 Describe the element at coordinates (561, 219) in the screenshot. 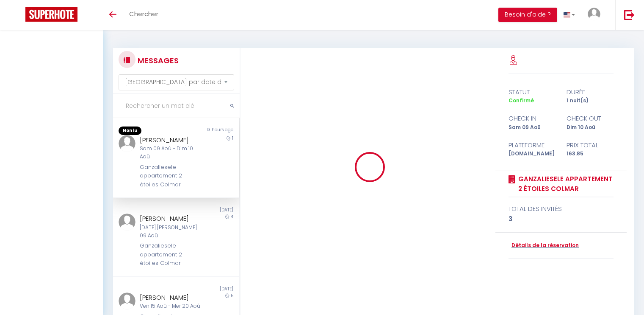

I see `div: 3` at that location.